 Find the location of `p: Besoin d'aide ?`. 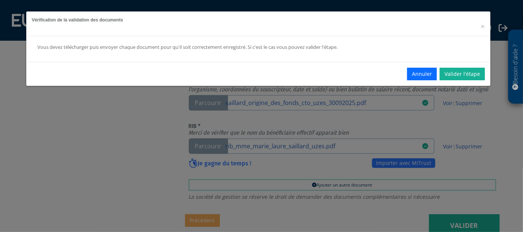

p: Besoin d'aide ? is located at coordinates (516, 67).